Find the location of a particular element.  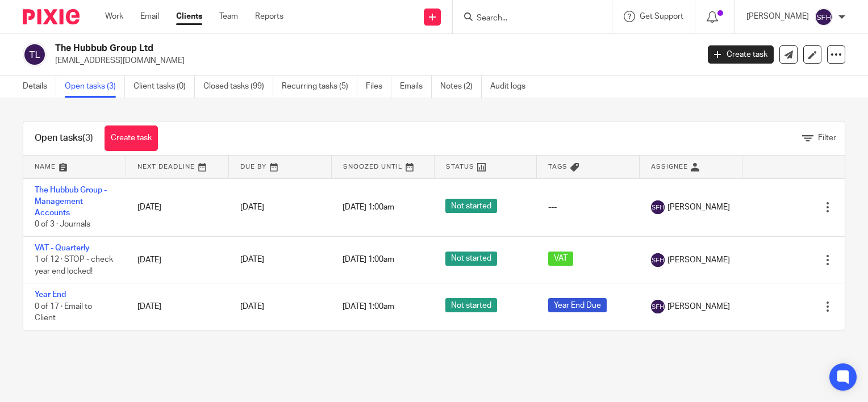

a: Team is located at coordinates (229, 17).